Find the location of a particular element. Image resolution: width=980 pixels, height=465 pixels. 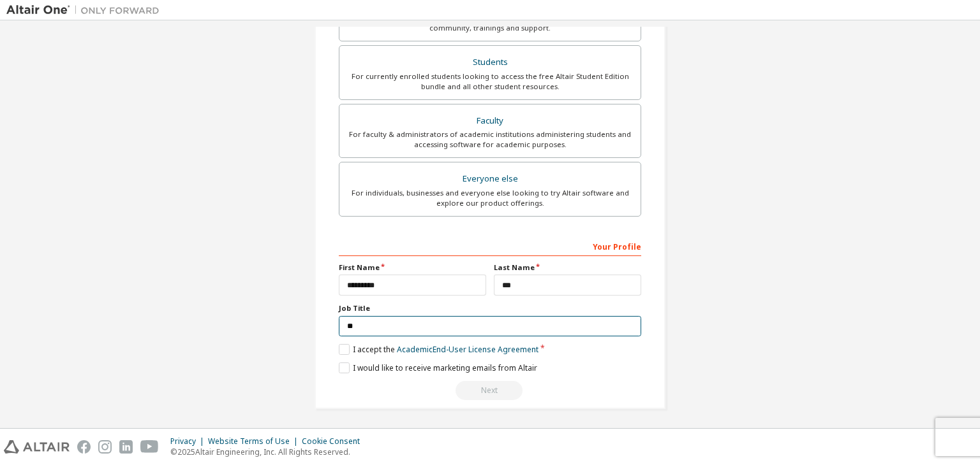

label: Last Name is located at coordinates (567, 268).